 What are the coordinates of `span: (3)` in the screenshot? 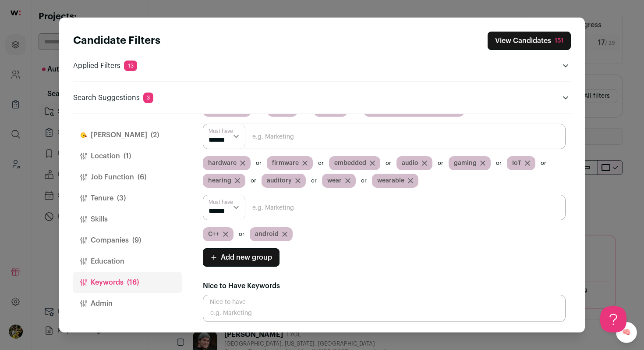 It's located at (121, 198).